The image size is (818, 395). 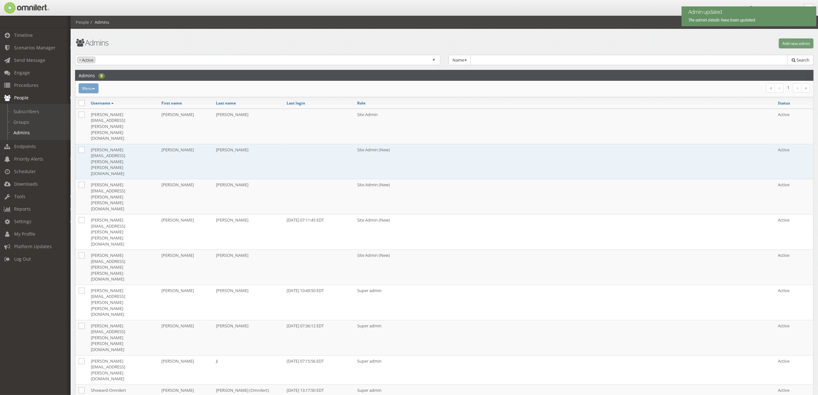 I want to click on li: Admins, so click(x=99, y=22).